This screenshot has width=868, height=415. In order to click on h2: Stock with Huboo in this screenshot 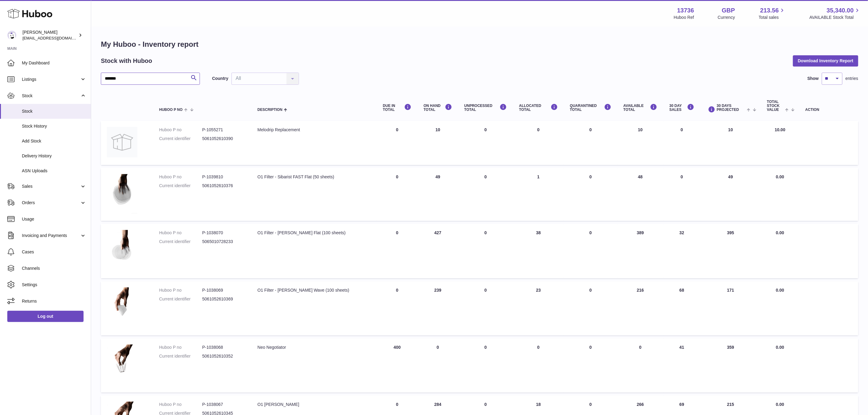, I will do `click(126, 61)`.